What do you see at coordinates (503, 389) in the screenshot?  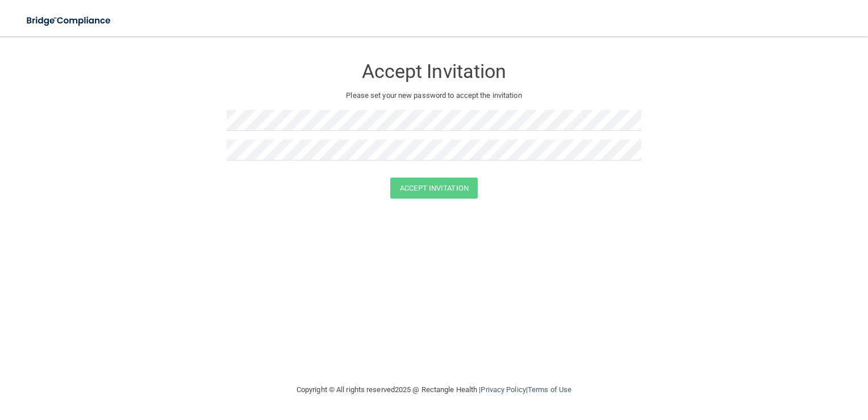 I see `a: Privacy Policy` at bounding box center [503, 389].